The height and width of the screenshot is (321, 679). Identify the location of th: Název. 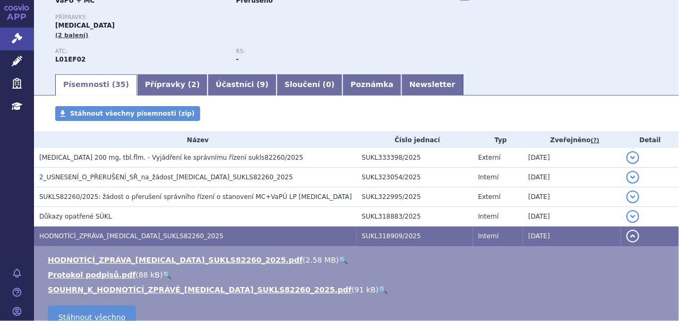
(195, 140).